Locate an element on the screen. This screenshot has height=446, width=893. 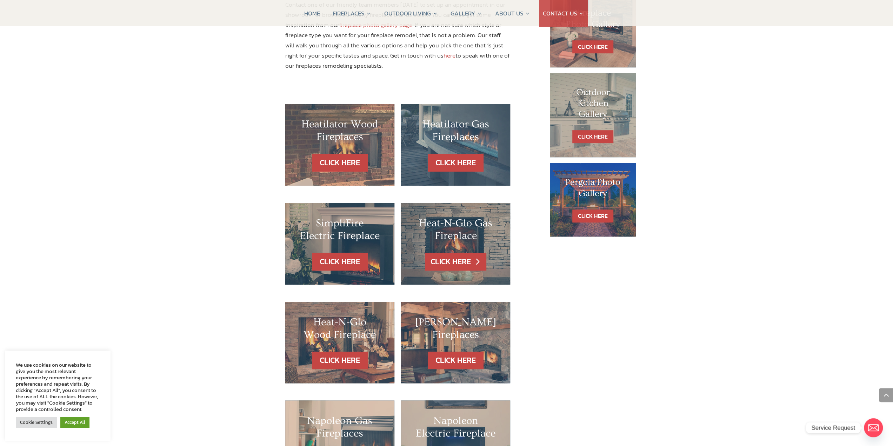
a: here is located at coordinates (449, 55).